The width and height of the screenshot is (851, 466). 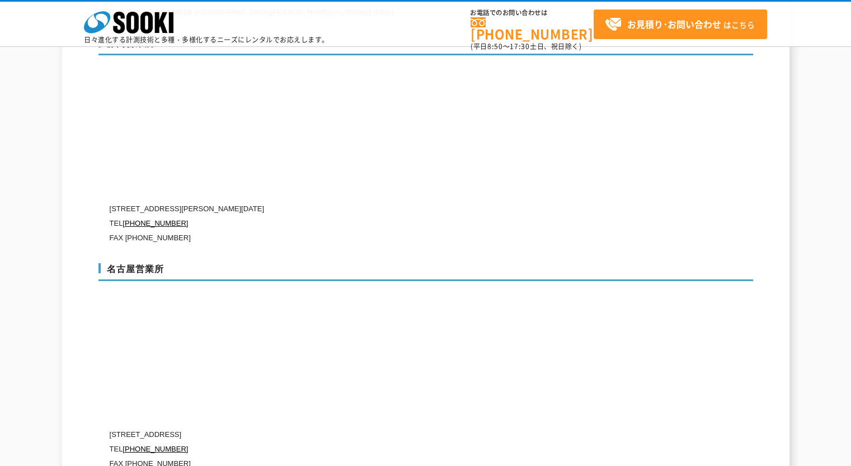 I want to click on span: 8:50, so click(x=495, y=46).